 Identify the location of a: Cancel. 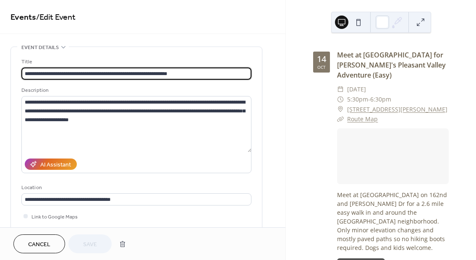
(39, 244).